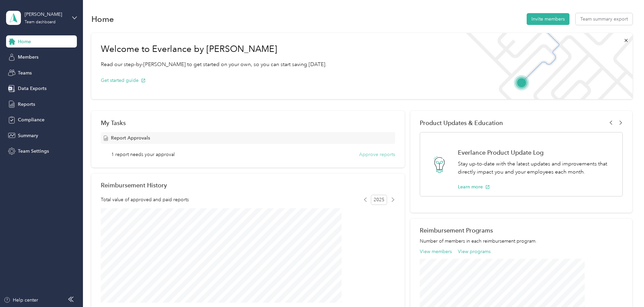 The image size is (644, 307). I want to click on button: View programs, so click(475, 251).